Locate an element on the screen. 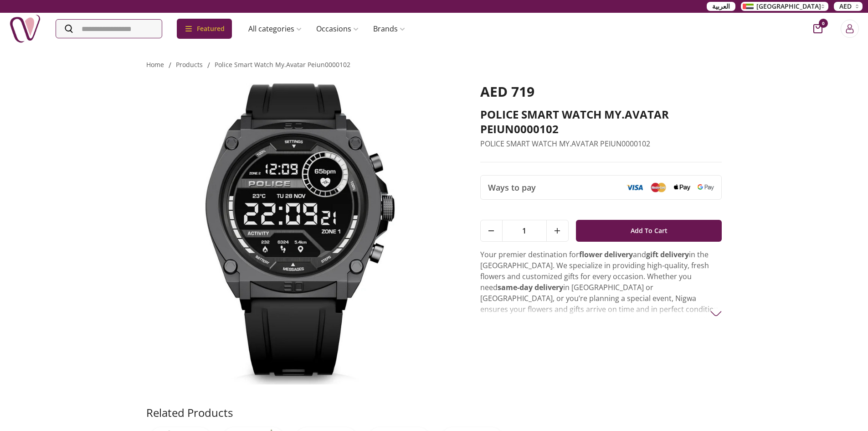 The height and width of the screenshot is (431, 868). p: POLICE SMART WATCH MY.AVATAR PEIUN0000102 is located at coordinates (601, 144).